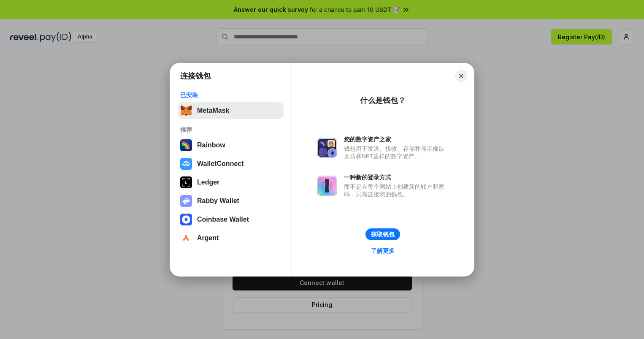 The height and width of the screenshot is (339, 644). I want to click on div: Coinbase Wallet, so click(223, 219).